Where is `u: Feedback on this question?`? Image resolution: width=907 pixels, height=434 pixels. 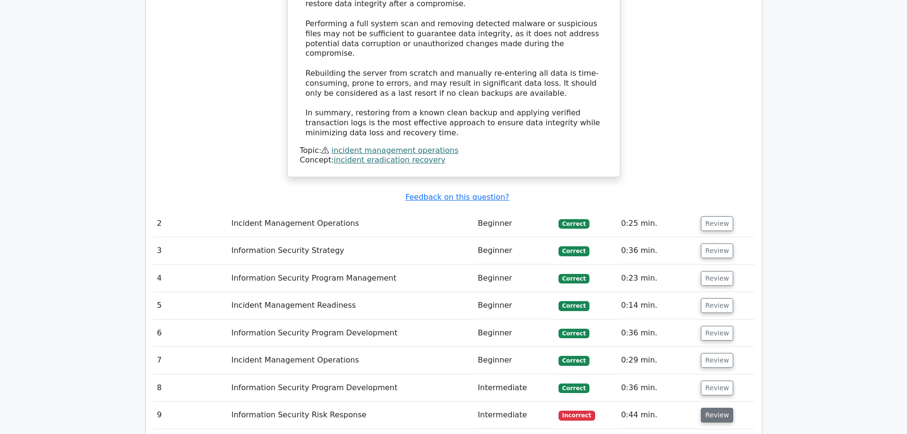
u: Feedback on this question? is located at coordinates (457, 197).